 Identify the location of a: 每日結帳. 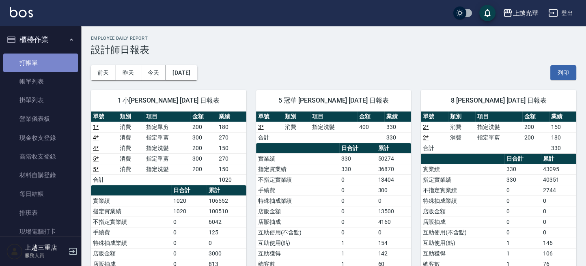
(41, 194).